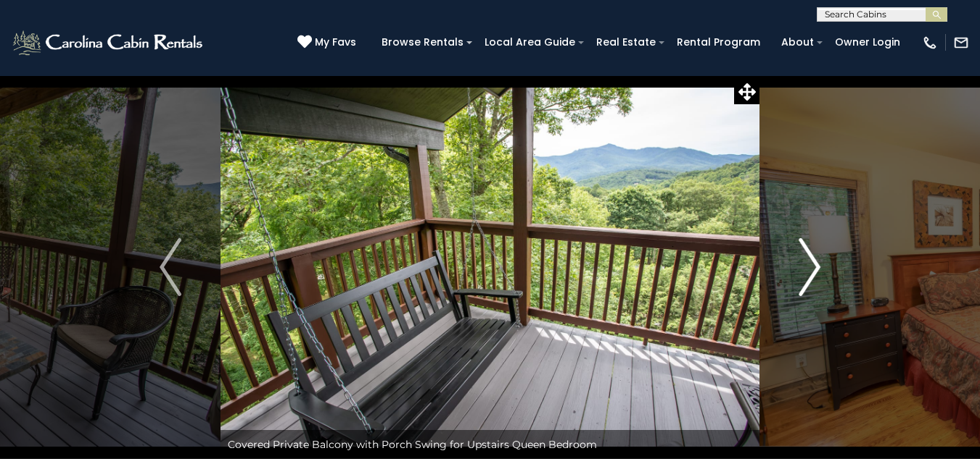 This screenshot has height=464, width=980. What do you see at coordinates (718, 42) in the screenshot?
I see `a: Rental Program` at bounding box center [718, 42].